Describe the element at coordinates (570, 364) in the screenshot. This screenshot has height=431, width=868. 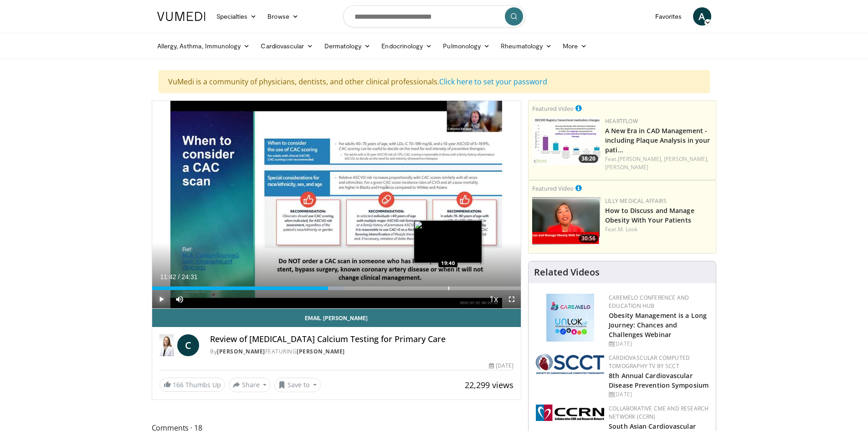
I see `img: 51a70120-4f25-49cc-93a4-67582377e75f.png.150x105_q85_autocrop_double_scale_upscale_version-0.2.png` at that location.